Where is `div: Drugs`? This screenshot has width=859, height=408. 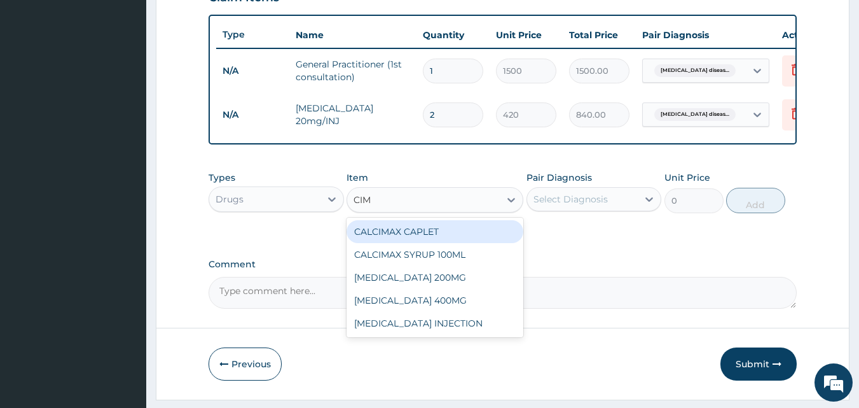
div: Drugs is located at coordinates (230, 199).